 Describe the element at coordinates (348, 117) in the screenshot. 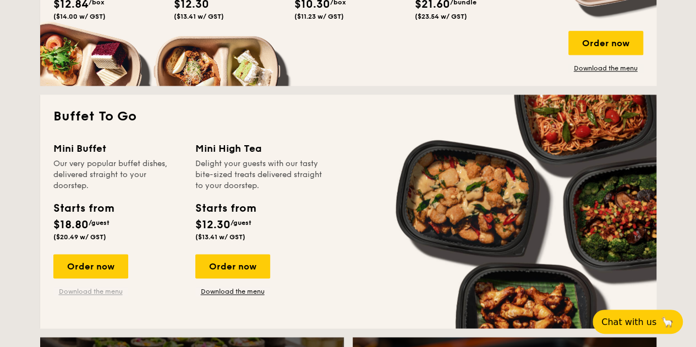

I see `h2: Buffet To Go` at that location.